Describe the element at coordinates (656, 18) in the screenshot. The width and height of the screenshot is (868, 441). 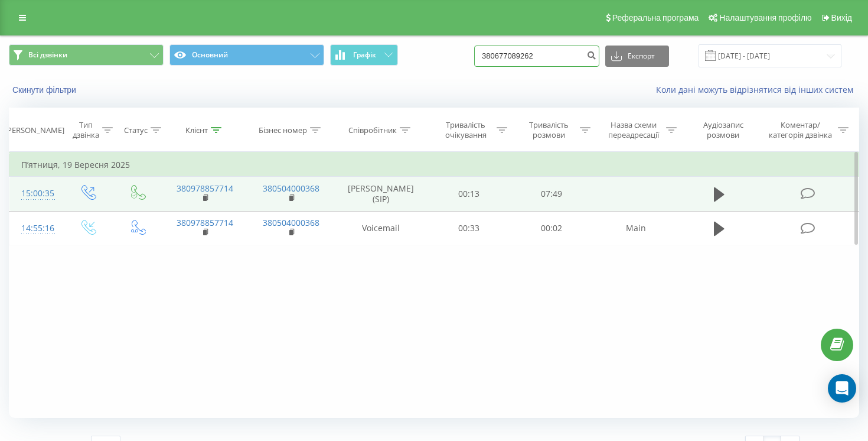
I see `span: Реферальна програма` at that location.